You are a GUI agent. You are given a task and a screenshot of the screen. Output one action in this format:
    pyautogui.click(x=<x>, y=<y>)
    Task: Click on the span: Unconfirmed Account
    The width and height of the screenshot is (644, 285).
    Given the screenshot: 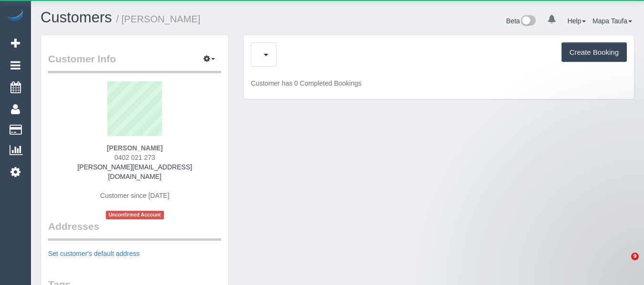 What is the action you would take?
    pyautogui.click(x=135, y=215)
    